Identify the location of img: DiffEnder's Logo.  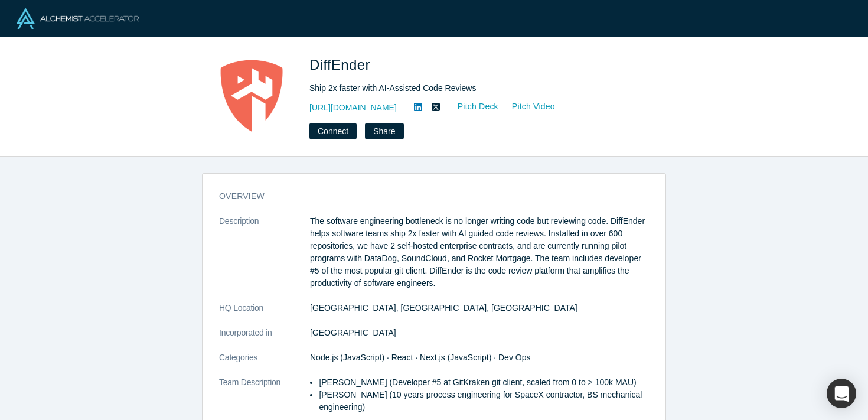
(252, 96).